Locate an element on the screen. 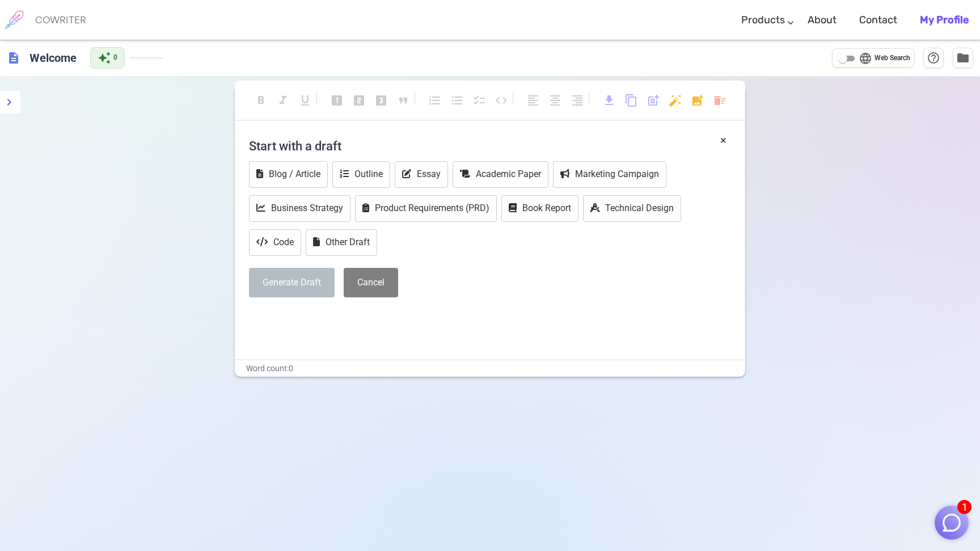 The width and height of the screenshot is (980, 551). a: About is located at coordinates (822, 20).